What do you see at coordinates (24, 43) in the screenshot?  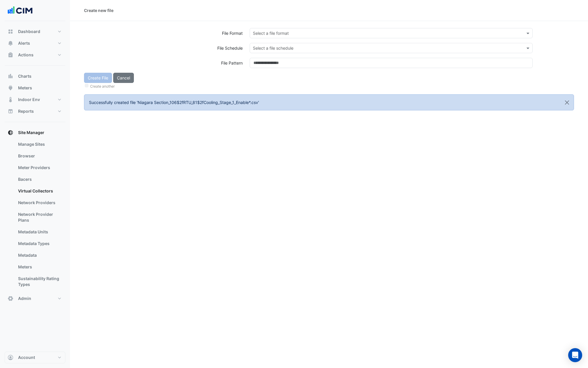 I see `span: Alerts` at bounding box center [24, 43].